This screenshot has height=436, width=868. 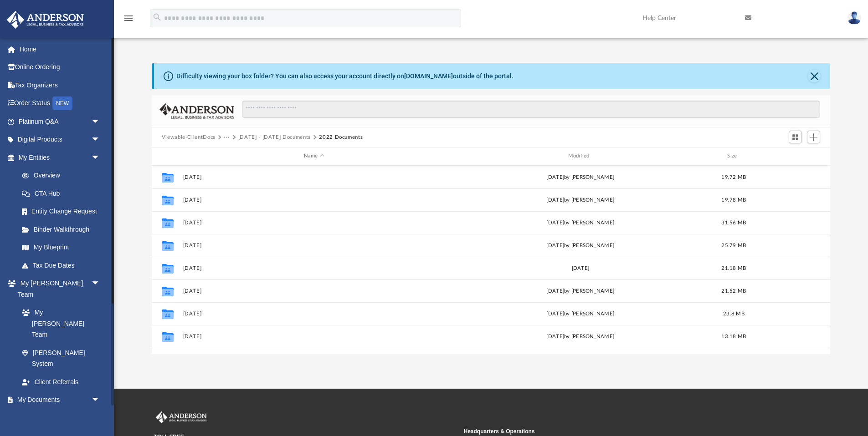 I want to click on span: 21.52 MB, so click(x=733, y=290).